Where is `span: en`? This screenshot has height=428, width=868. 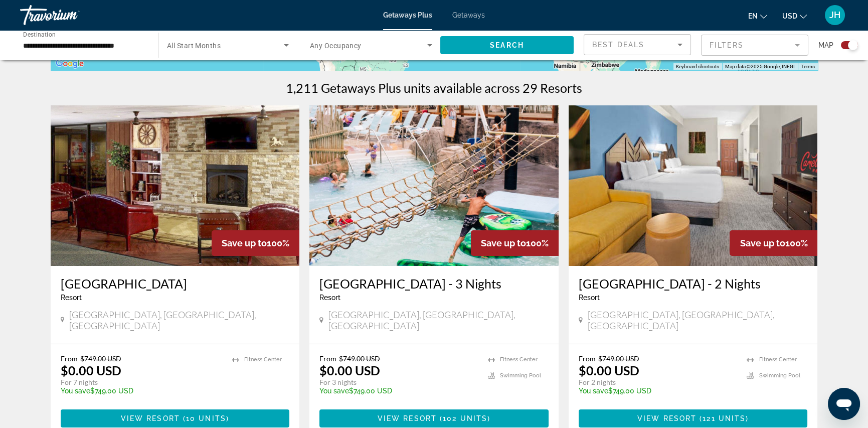 span: en is located at coordinates (753, 16).